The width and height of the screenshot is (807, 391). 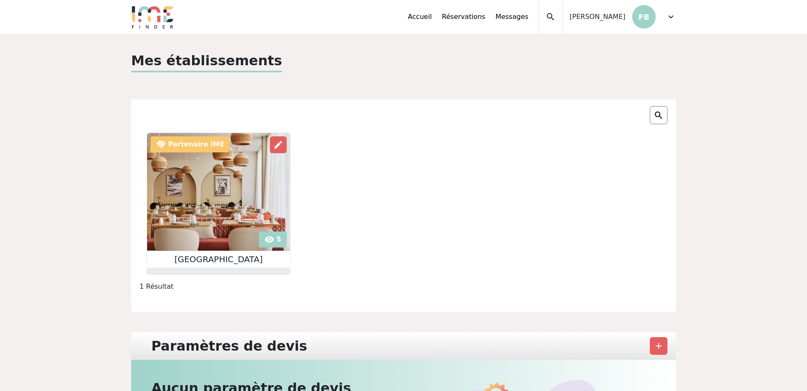 What do you see at coordinates (463, 17) in the screenshot?
I see `a: Réservations` at bounding box center [463, 17].